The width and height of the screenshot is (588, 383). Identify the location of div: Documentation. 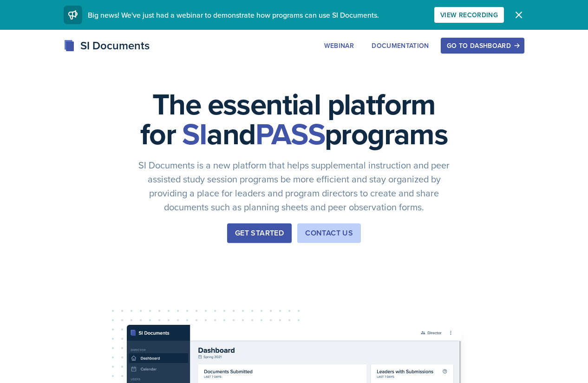
(400, 45).